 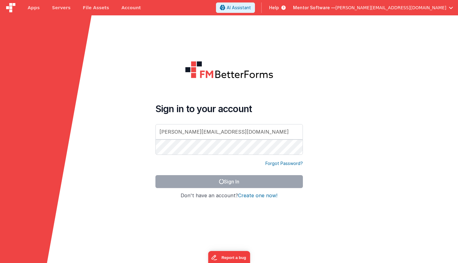 What do you see at coordinates (229, 182) in the screenshot?
I see `button: Sign In` at bounding box center [229, 182].